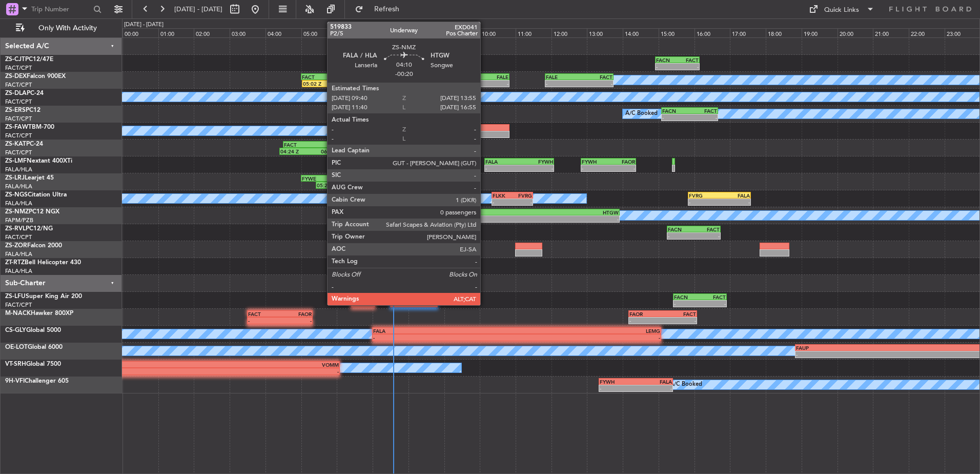  I want to click on span: ZS-RVL, so click(16, 229).